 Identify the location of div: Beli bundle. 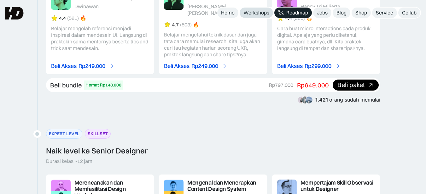
(66, 85).